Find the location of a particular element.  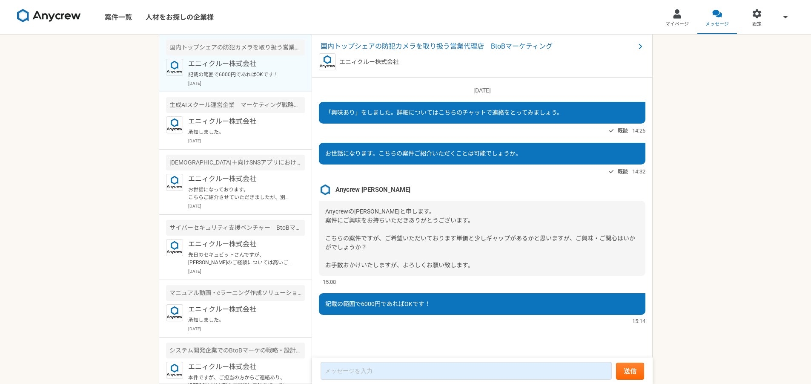

span: 「興味あり」をしました。詳細についてはこちらのチャットで連絡をとってみましょう。 is located at coordinates (444, 112).